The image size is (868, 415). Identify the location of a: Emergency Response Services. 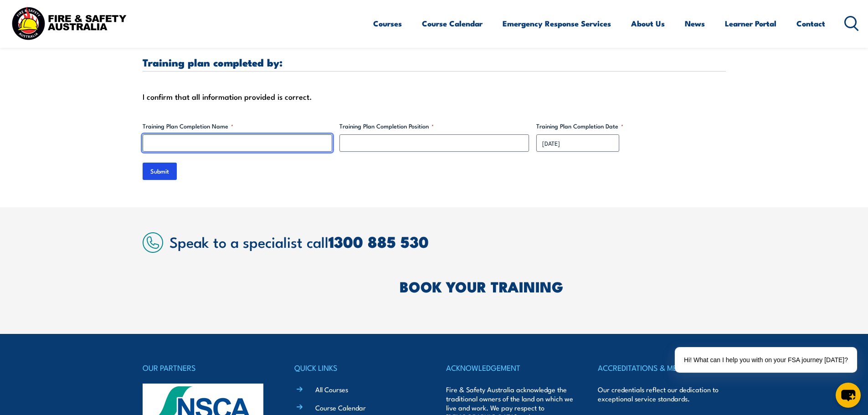
(557, 23).